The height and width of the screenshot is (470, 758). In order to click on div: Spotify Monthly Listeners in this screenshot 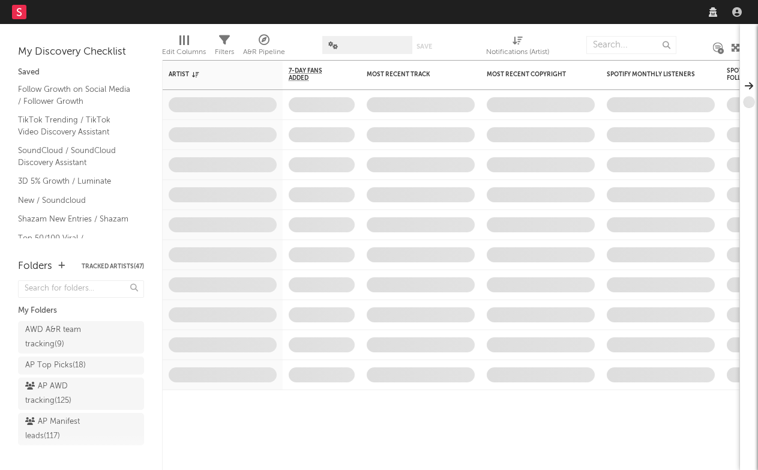, I will do `click(652, 74)`.